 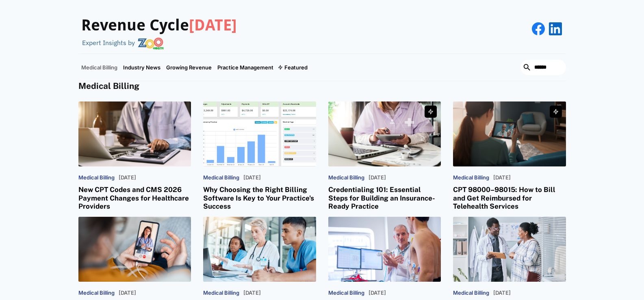 I want to click on a: Medical Billing, so click(x=99, y=67).